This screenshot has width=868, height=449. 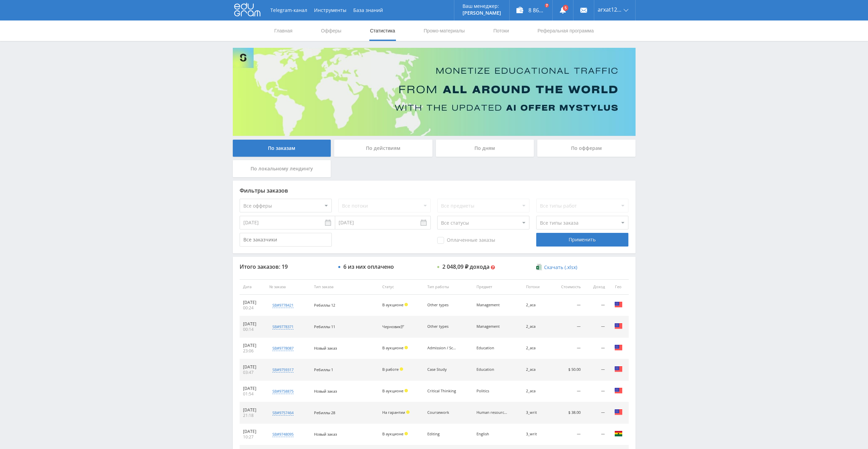 What do you see at coordinates (444, 31) in the screenshot?
I see `a: Промо-материалы` at bounding box center [444, 31].